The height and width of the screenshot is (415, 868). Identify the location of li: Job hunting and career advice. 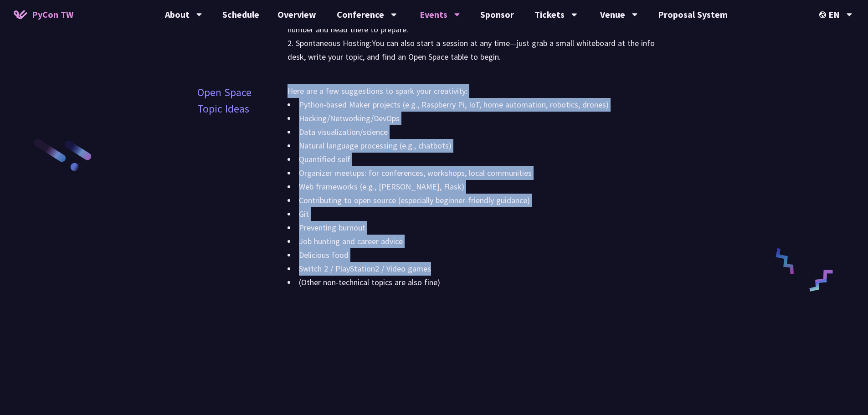
(479, 242).